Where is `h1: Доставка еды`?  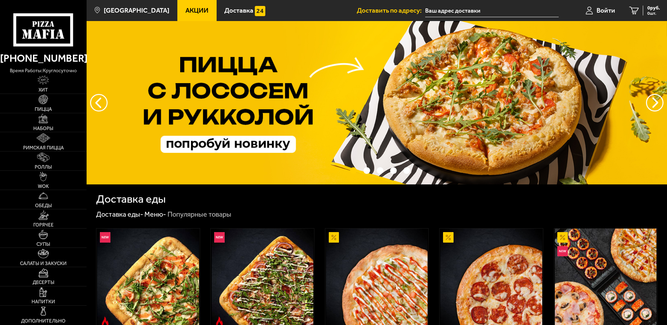 h1: Доставка еды is located at coordinates (131, 199).